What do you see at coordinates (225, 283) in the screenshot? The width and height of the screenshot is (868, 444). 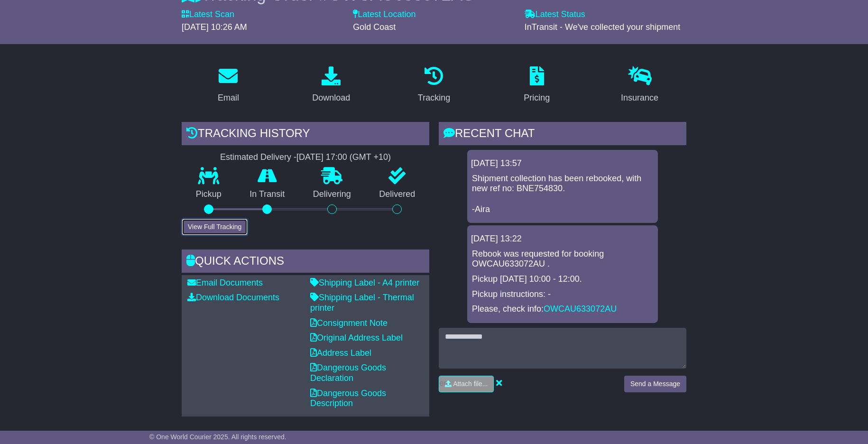 I see `a: Email Documents` at bounding box center [225, 283].